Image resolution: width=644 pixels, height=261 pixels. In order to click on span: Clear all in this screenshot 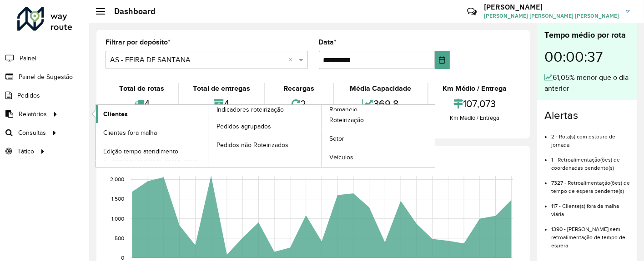, I will do `click(293, 60)`.